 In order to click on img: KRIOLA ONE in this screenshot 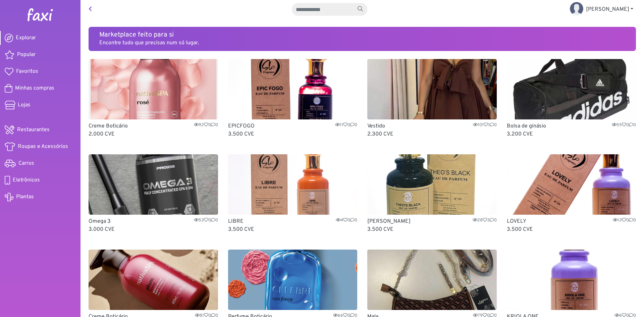, I will do `click(572, 280)`.